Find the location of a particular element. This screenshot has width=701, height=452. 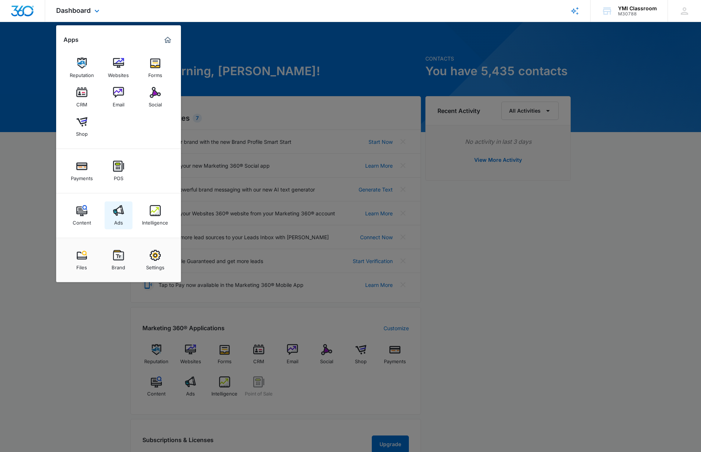

div: Shop is located at coordinates (82, 132).